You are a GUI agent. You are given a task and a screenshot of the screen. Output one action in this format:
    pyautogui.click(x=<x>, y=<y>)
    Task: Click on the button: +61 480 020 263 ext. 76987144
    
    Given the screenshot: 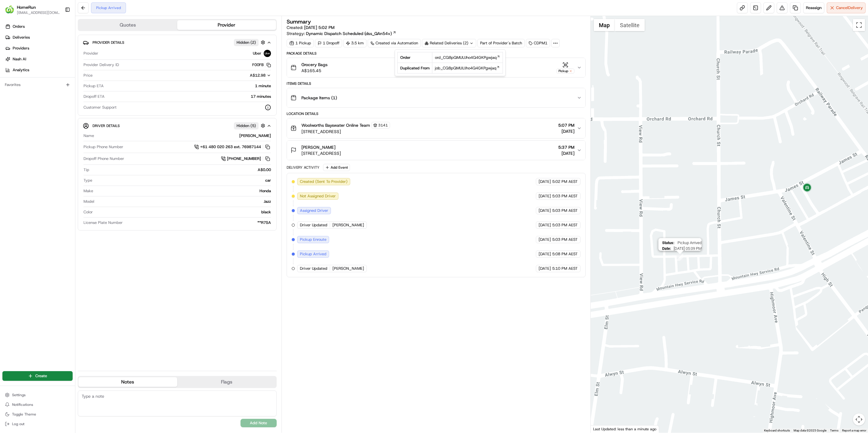 What is the action you would take?
    pyautogui.click(x=232, y=147)
    